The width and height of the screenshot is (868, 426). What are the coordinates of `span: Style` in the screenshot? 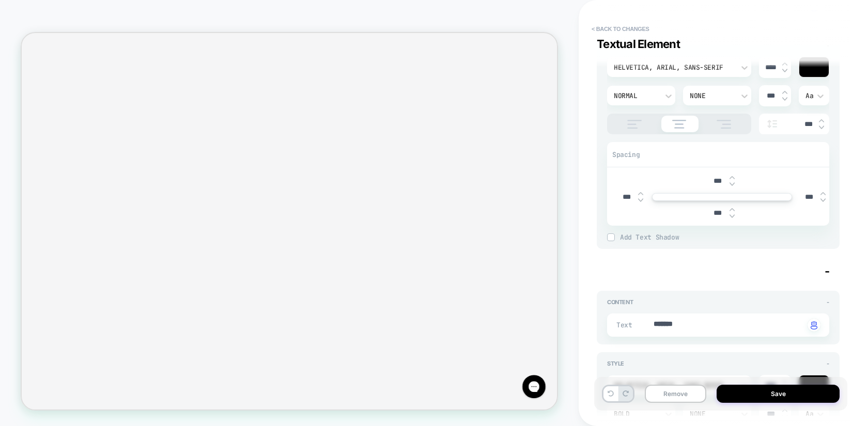 It's located at (615, 364).